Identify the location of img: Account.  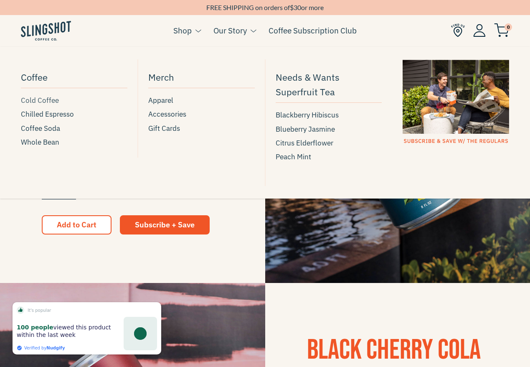
(479, 30).